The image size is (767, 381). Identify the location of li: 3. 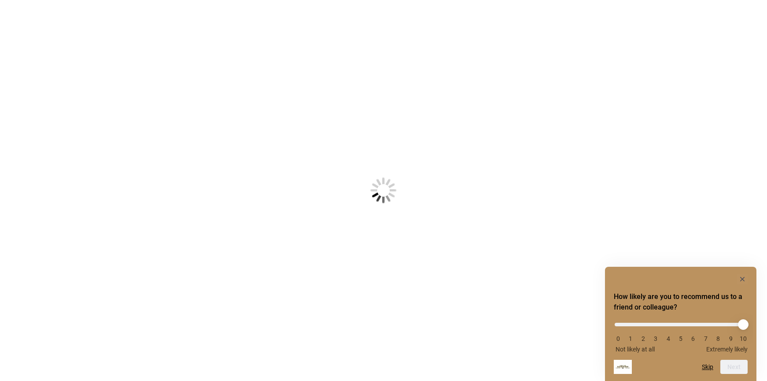
(656, 338).